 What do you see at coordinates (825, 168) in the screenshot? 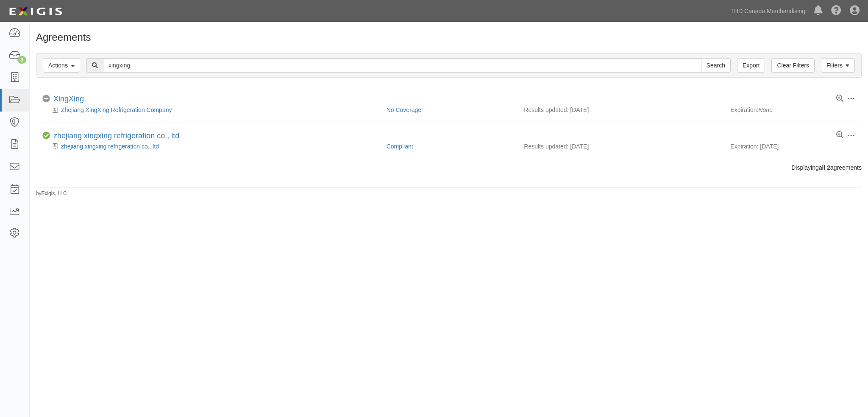
I see `b: all 2` at bounding box center [825, 168].